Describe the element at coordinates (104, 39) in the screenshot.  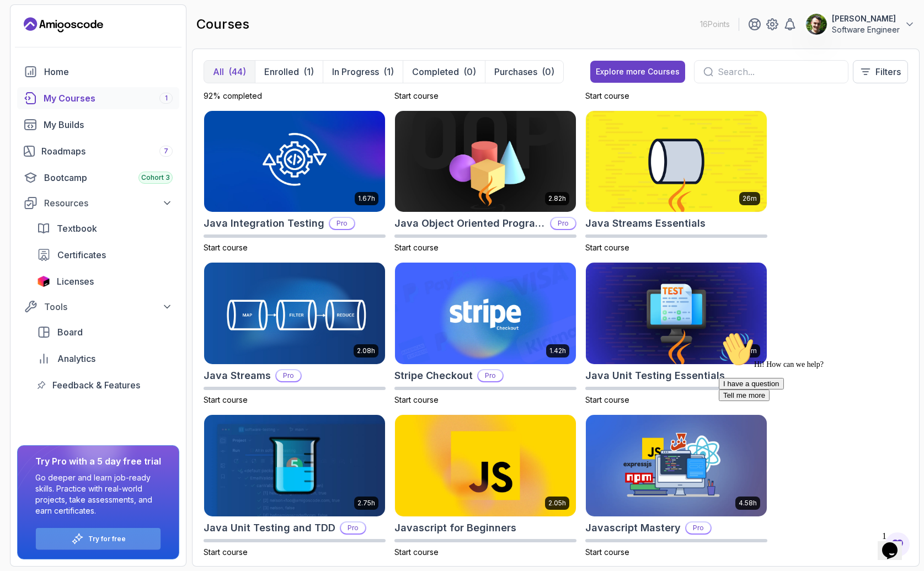
I see `div: 👋Hi! How can we help?I have a questionTell me more` at that location.